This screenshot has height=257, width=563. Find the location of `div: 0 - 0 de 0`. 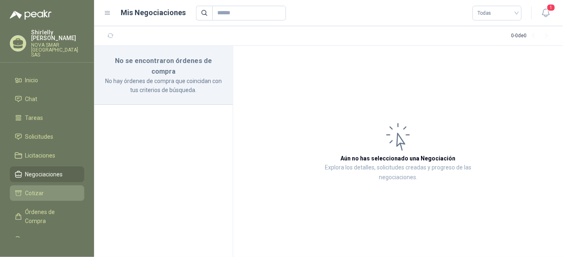

div: 0 - 0 de 0 is located at coordinates (532, 36).